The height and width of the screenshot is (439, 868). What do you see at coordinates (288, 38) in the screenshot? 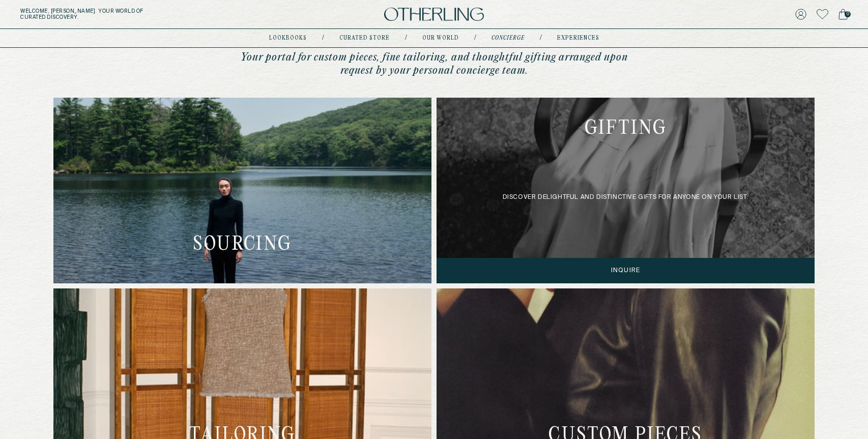
I see `a: lookbooks` at bounding box center [288, 38].